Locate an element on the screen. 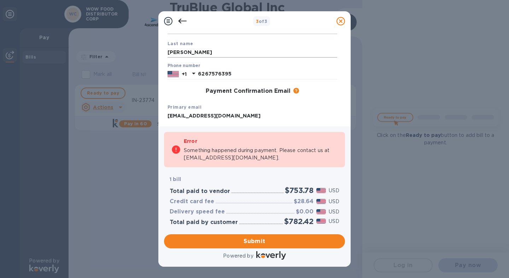 This screenshot has width=509, height=278. input: Enter your phone number is located at coordinates (267, 74).